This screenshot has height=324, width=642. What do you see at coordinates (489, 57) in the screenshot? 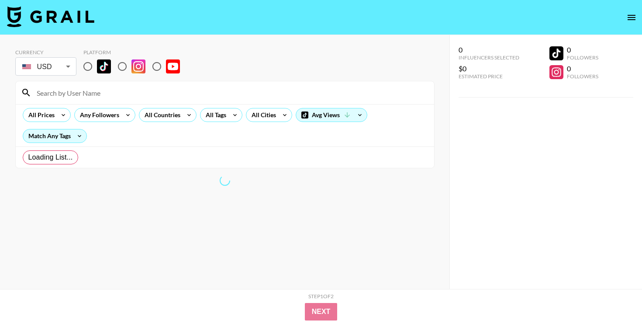
I see `div: Influencers Selected` at bounding box center [489, 57].